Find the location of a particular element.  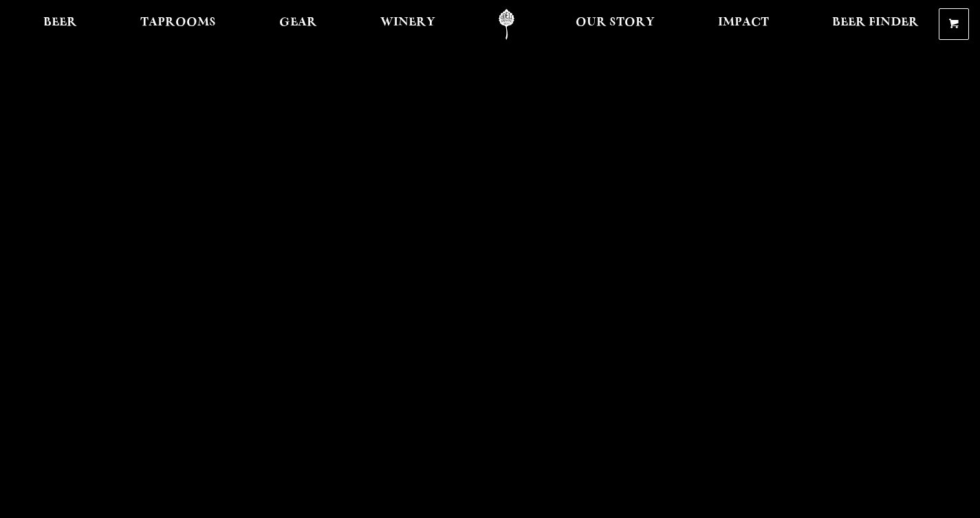

a: Winery is located at coordinates (408, 24).